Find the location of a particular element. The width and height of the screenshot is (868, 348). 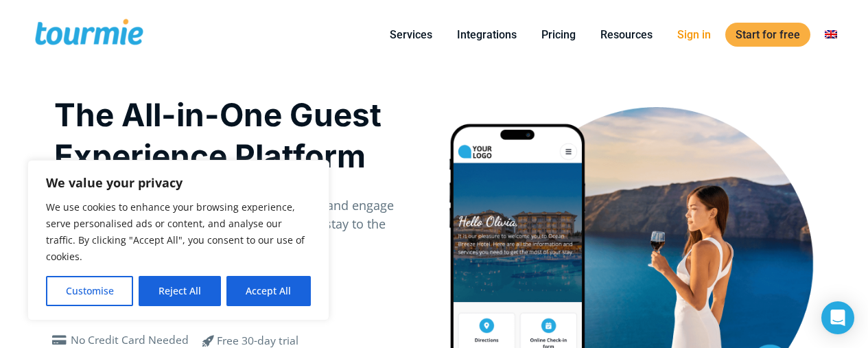

a: Integrations is located at coordinates (486, 35).